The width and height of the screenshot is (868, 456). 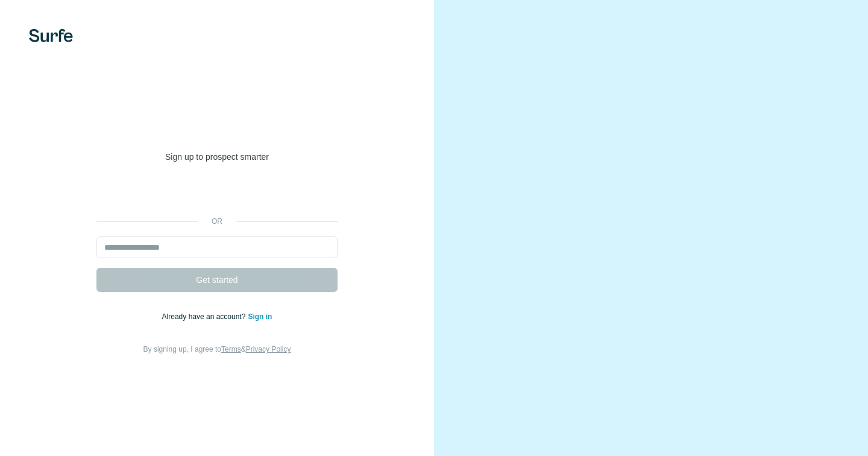 What do you see at coordinates (268, 349) in the screenshot?
I see `a: Privacy Policy` at bounding box center [268, 349].